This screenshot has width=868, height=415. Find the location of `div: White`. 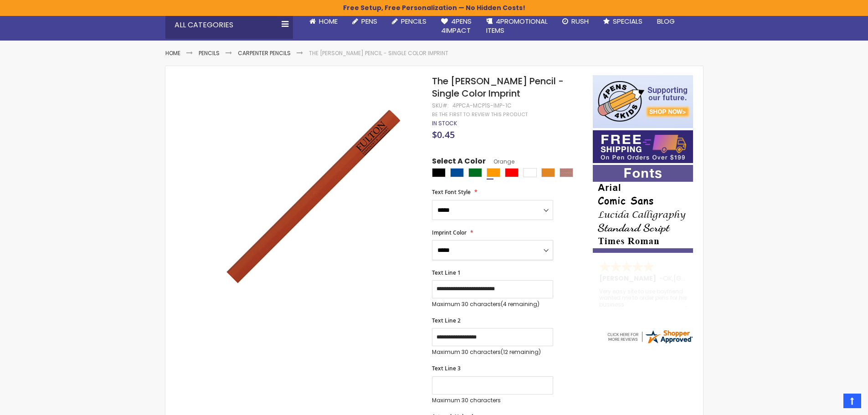

div: White is located at coordinates (530, 173).